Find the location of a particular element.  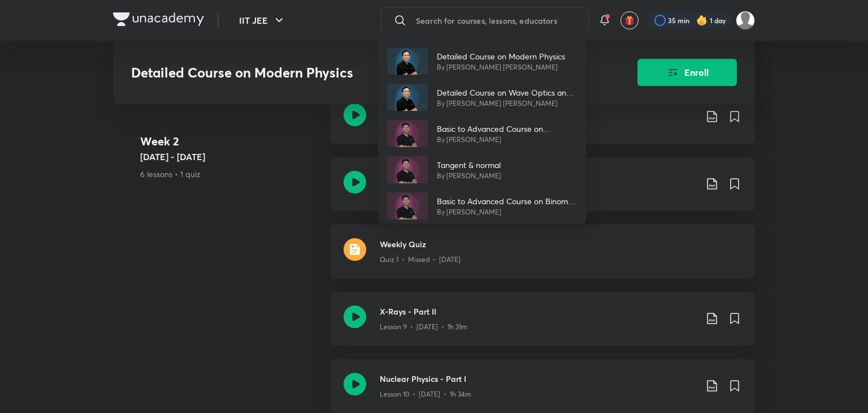

p: Tangent & normal is located at coordinates (469, 165).